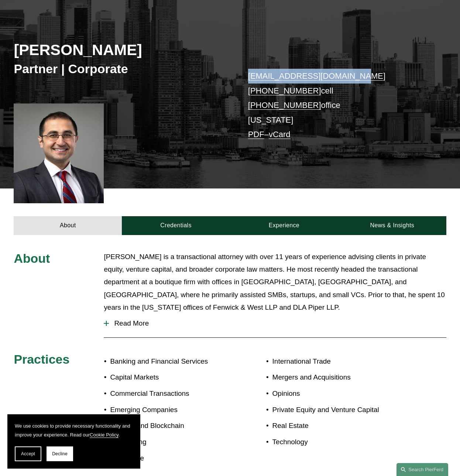 This screenshot has width=460, height=476. I want to click on a: Search this site, so click(422, 469).